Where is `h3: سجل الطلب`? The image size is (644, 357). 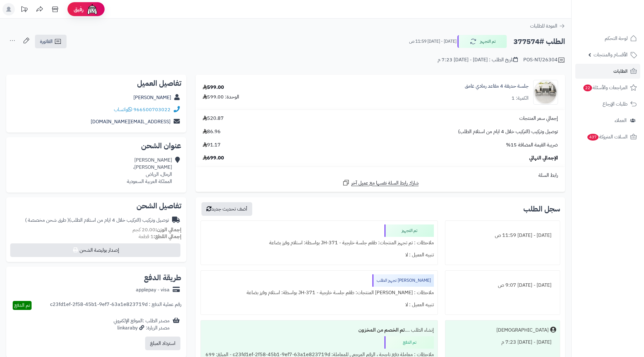 h3: سجل الطلب is located at coordinates (541, 209).